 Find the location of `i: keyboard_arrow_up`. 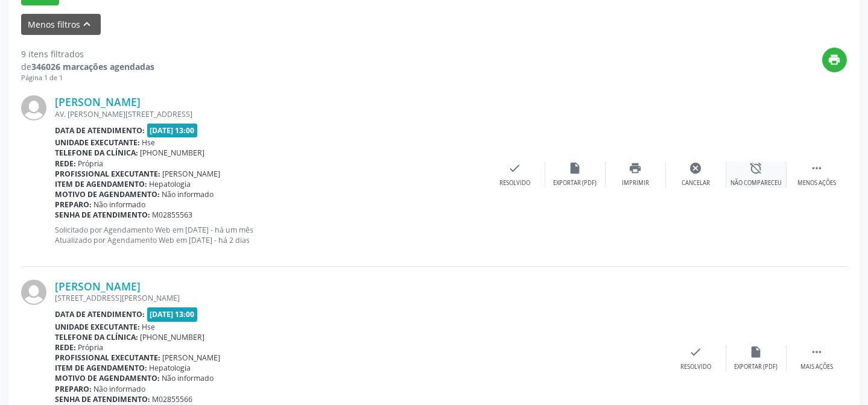

i: keyboard_arrow_up is located at coordinates (87, 24).